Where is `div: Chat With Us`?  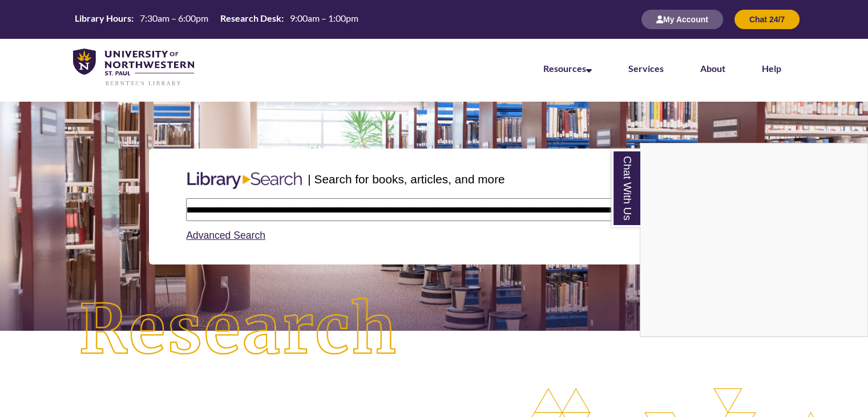
div: Chat With Us is located at coordinates (753, 240).